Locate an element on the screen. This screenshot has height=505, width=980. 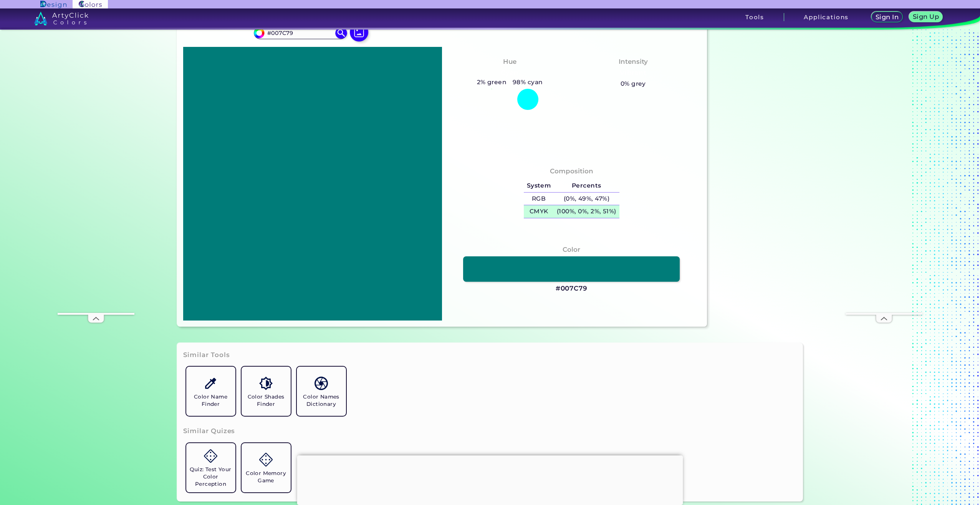
img: icon picture is located at coordinates (359, 32).